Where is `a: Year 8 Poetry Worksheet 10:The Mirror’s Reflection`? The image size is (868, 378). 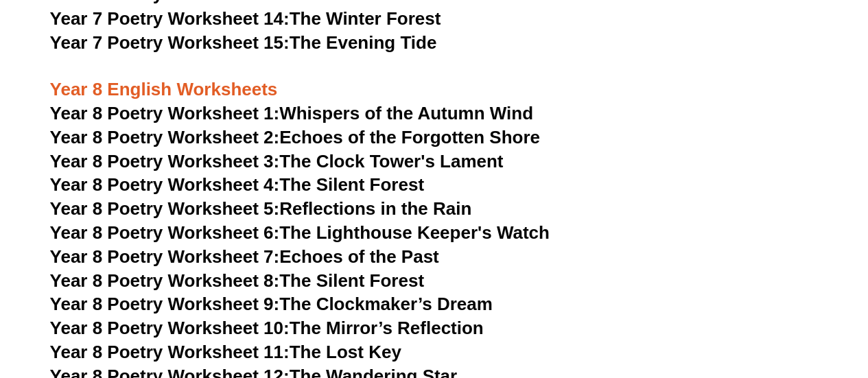 a: Year 8 Poetry Worksheet 10:The Mirror’s Reflection is located at coordinates (267, 327).